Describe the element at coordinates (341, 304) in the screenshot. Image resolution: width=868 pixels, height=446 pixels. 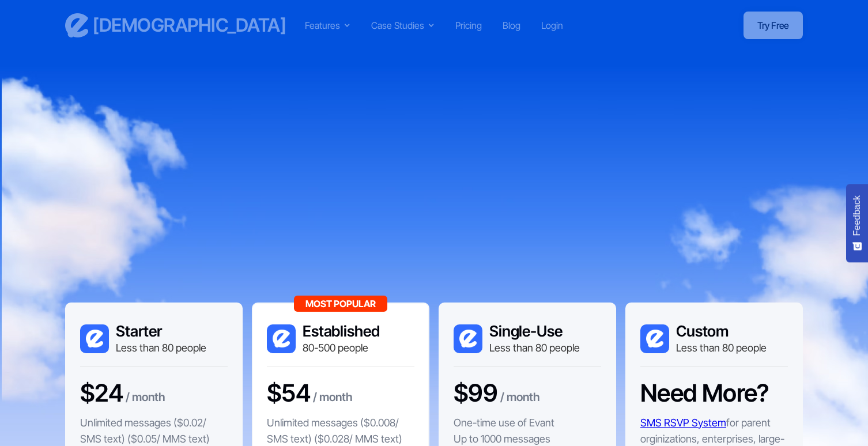
I see `div: Most Popular` at that location.